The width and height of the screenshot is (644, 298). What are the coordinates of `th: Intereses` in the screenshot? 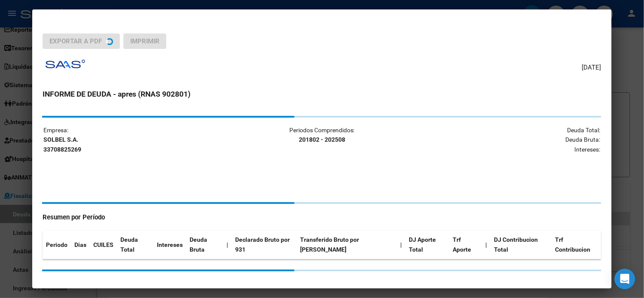 It's located at (170, 245).